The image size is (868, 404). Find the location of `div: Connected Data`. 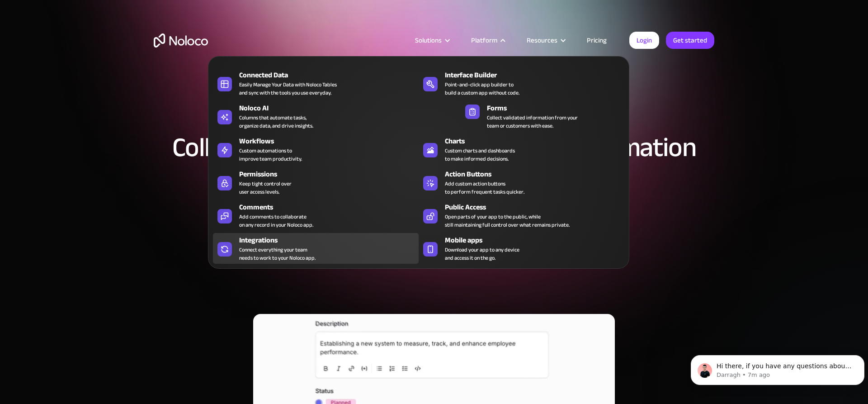

div: Connected Data is located at coordinates (331, 75).